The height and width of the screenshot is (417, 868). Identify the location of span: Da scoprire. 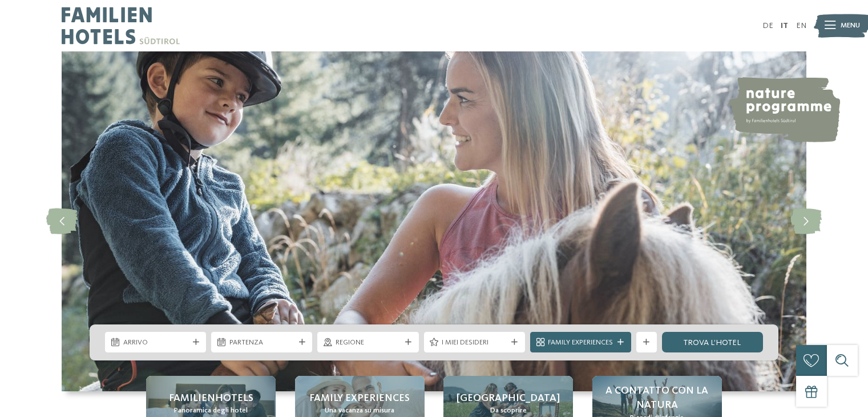
(508, 411).